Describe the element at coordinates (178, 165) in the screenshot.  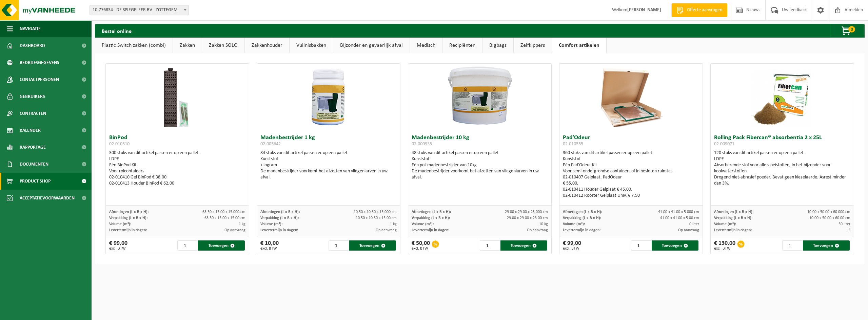
I see `div: Eén BinPod Kit` at that location.